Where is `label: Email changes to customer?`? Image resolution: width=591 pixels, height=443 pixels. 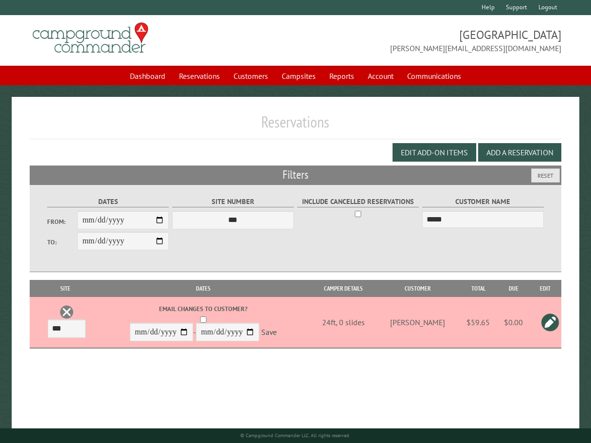
label: Email changes to customer? is located at coordinates (203, 309).